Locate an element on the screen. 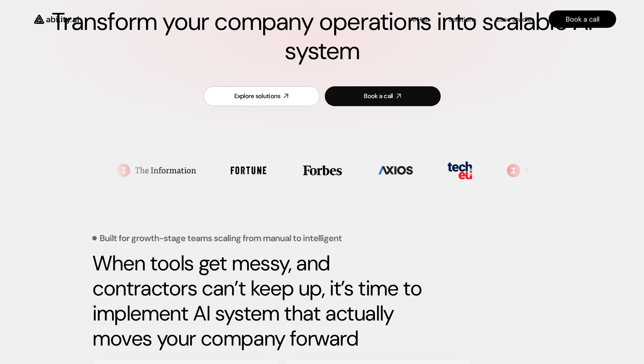  p: Book a call is located at coordinates (582, 19).